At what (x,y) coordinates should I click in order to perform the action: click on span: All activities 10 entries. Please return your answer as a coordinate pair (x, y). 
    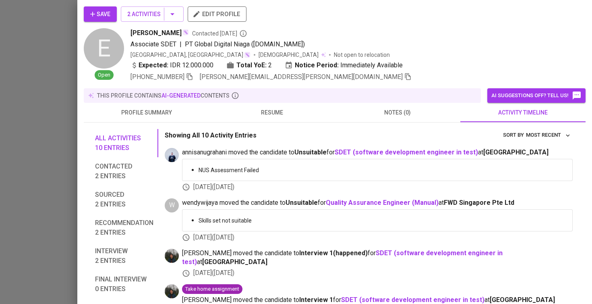
    Looking at the image, I should click on (124, 143).